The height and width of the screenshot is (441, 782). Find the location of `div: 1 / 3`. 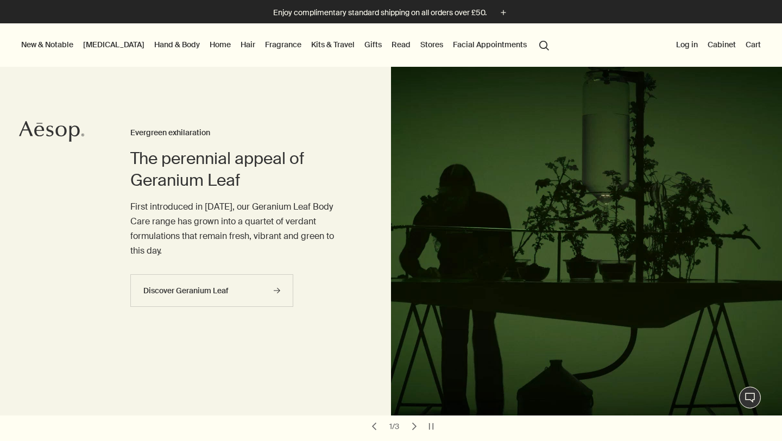

div: 1 / 3 is located at coordinates (394, 426).